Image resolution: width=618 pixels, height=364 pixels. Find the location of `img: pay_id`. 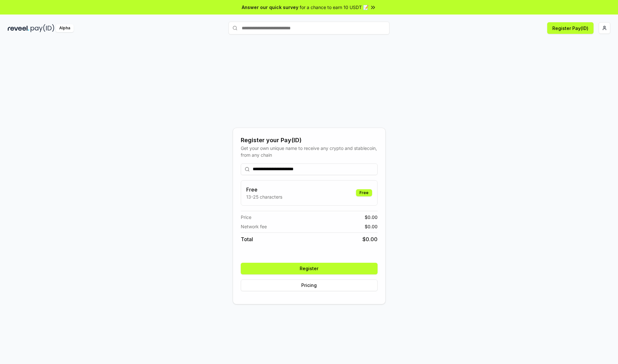

img: pay_id is located at coordinates (43, 28).